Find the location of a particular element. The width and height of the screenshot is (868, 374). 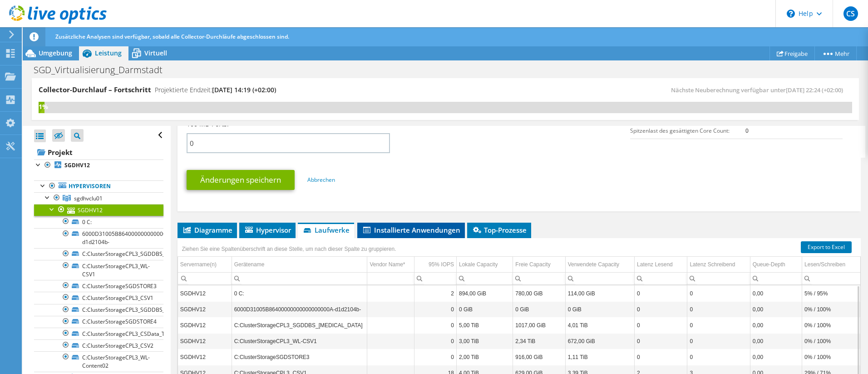

a: C:ClusterStorageSGDSTORE3 is located at coordinates (99, 286).